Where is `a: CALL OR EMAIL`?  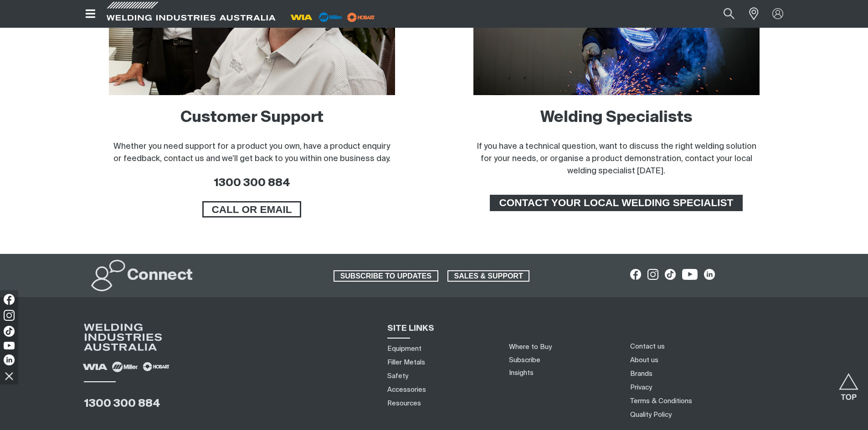
a: CALL OR EMAIL is located at coordinates (252, 209).